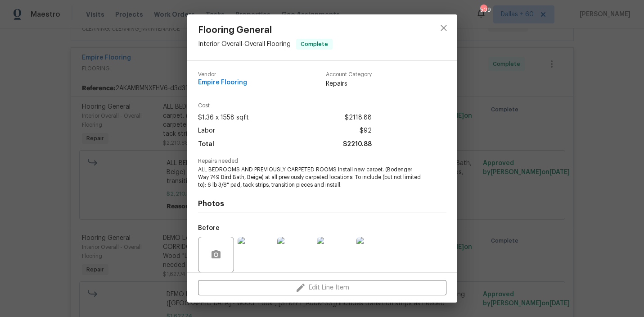 The image size is (644, 317). I want to click on span: Account Category, so click(349, 74).